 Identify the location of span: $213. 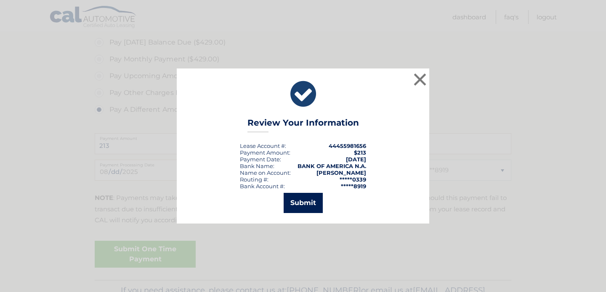
(360, 153).